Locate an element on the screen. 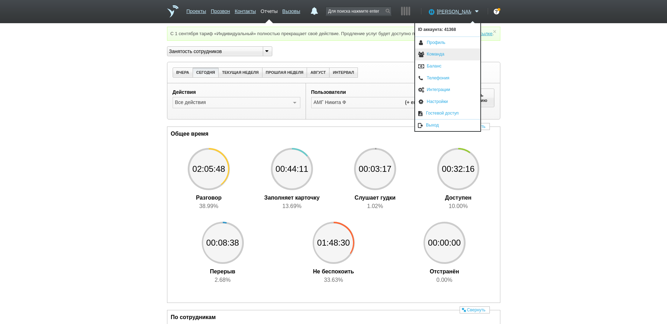 The width and height of the screenshot is (667, 324). a: Баланс is located at coordinates (448, 66).